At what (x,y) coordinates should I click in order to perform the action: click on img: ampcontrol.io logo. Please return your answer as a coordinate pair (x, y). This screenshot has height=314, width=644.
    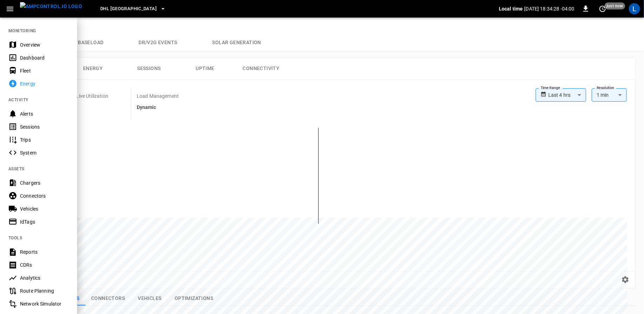
    Looking at the image, I should click on (51, 6).